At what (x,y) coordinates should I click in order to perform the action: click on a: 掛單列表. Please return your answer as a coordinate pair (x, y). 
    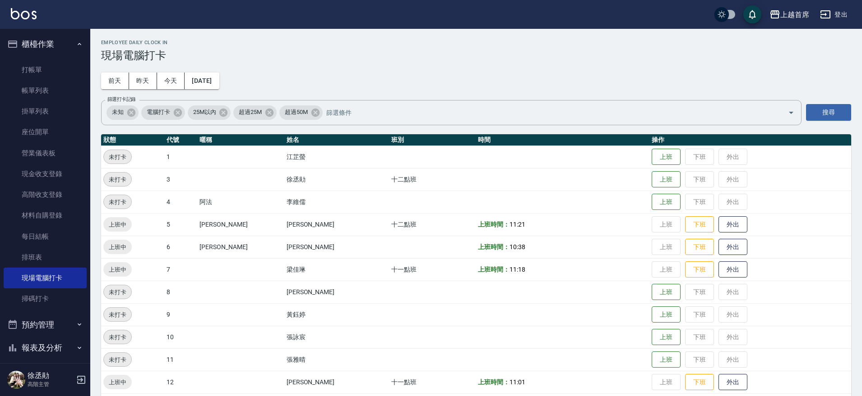
    Looking at the image, I should click on (45, 111).